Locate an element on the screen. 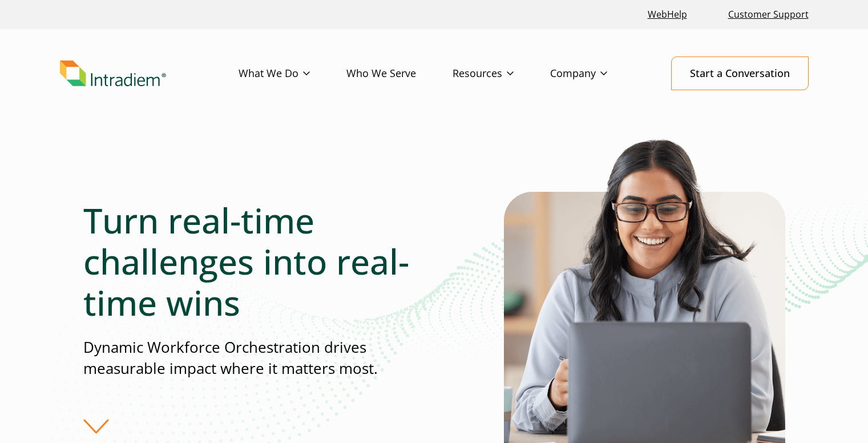  a: Start a Conversation is located at coordinates (739, 73).